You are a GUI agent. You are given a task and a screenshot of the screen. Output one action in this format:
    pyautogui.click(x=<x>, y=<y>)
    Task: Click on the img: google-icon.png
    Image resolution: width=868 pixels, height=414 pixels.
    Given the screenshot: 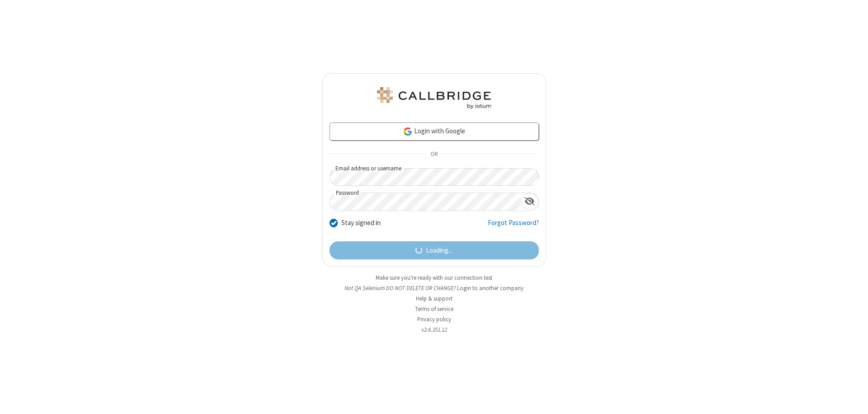 What is the action you would take?
    pyautogui.click(x=408, y=131)
    